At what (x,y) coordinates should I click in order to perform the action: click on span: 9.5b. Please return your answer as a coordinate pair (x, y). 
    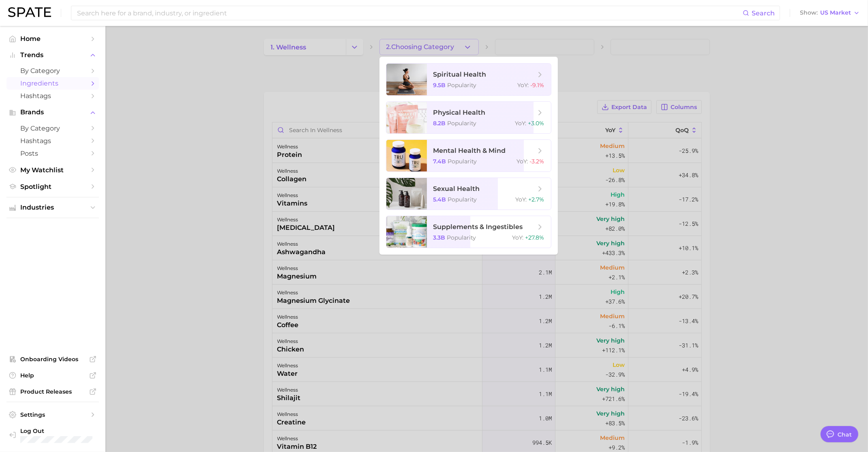
    Looking at the image, I should click on (439, 85).